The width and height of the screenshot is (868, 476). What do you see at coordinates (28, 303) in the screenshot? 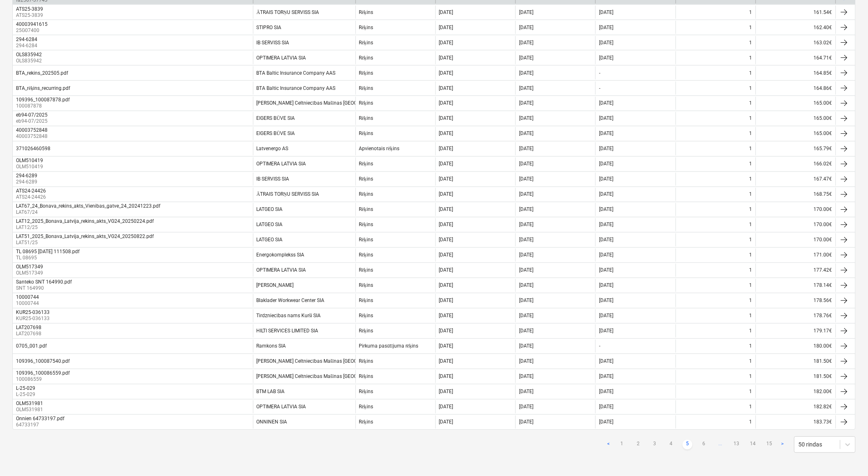
I see `p: 10000744` at bounding box center [28, 303].